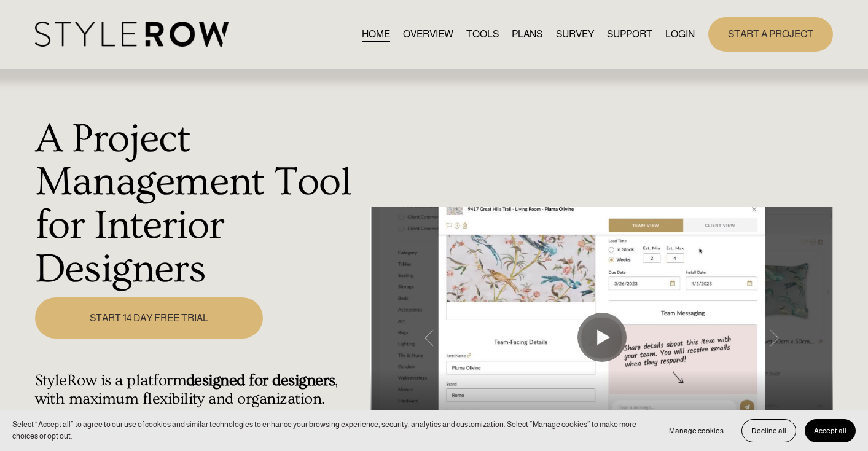  What do you see at coordinates (768, 431) in the screenshot?
I see `button: Decline all` at bounding box center [768, 431].